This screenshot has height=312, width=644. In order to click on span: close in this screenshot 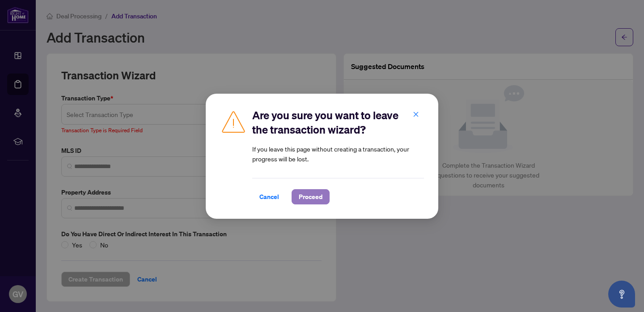, I will do `click(416, 115)`.